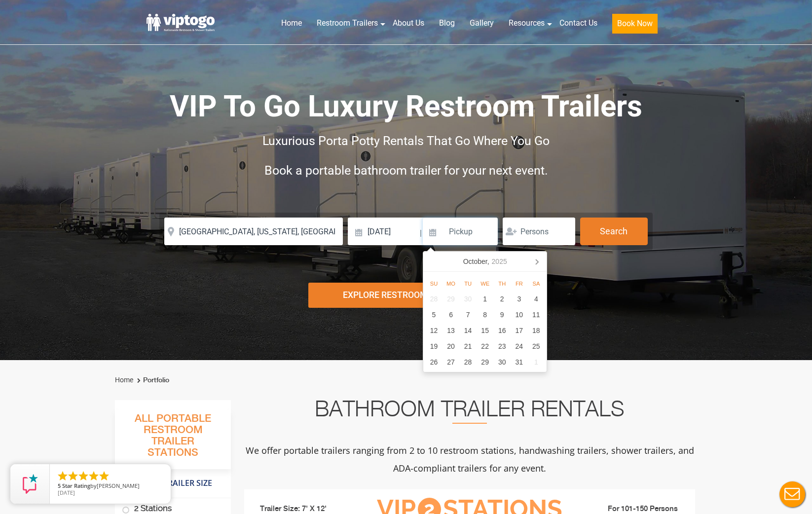 The height and width of the screenshot is (514, 812). I want to click on i: 2025, so click(499, 261).